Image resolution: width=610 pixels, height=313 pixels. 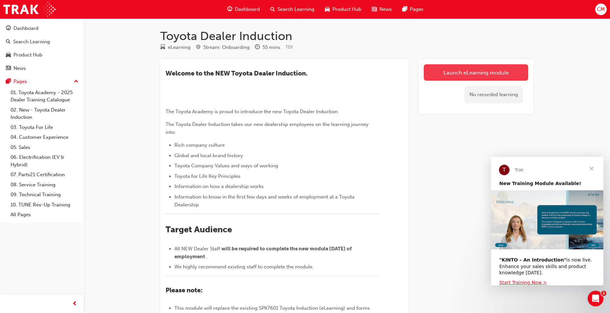 I want to click on a: search-iconSearch Learning, so click(x=292, y=9).